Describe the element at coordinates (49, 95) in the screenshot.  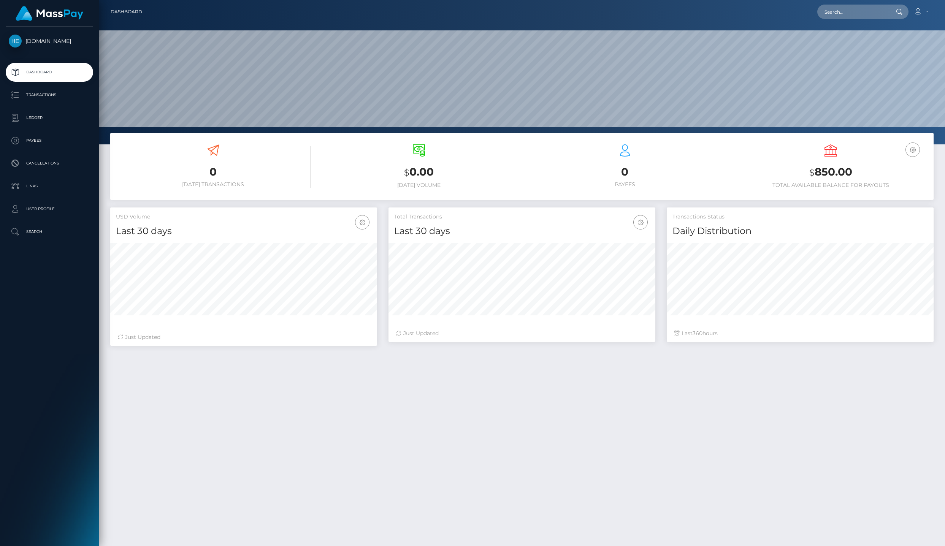
I see `a: Transactions` at that location.